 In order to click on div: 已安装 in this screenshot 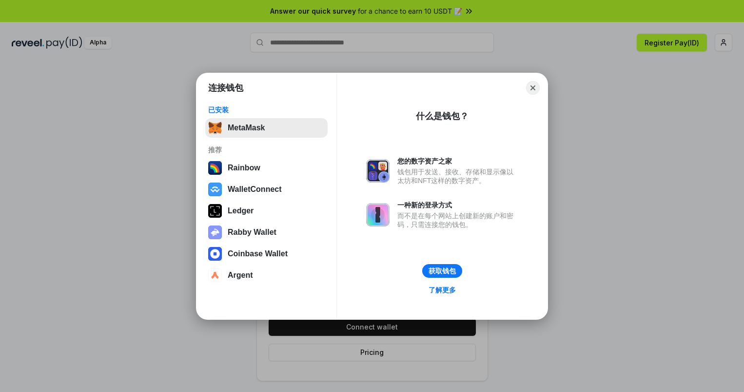, I will do `click(266, 110)`.